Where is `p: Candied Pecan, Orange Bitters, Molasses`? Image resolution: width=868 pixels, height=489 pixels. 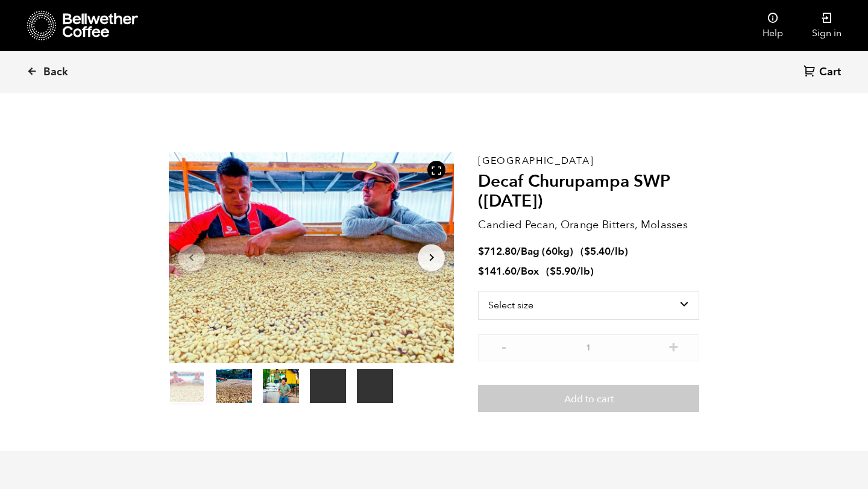
p: Candied Pecan, Orange Bitters, Molasses is located at coordinates (588, 225).